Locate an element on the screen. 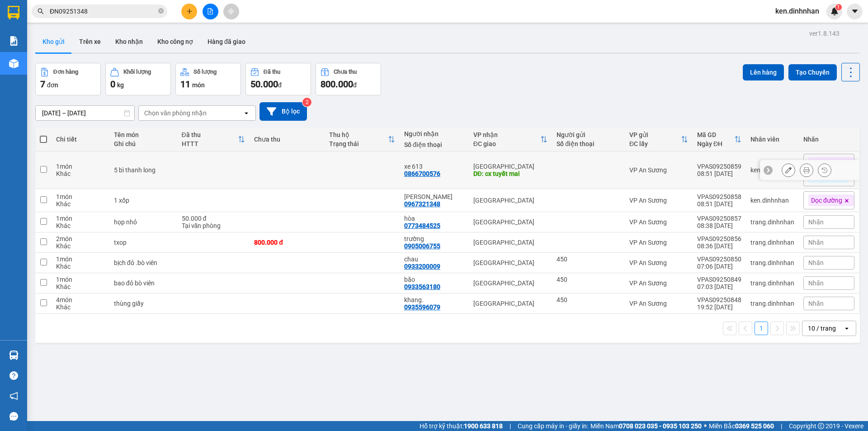 The height and width of the screenshot is (431, 868). button: Bộ lọc is located at coordinates (283, 112).